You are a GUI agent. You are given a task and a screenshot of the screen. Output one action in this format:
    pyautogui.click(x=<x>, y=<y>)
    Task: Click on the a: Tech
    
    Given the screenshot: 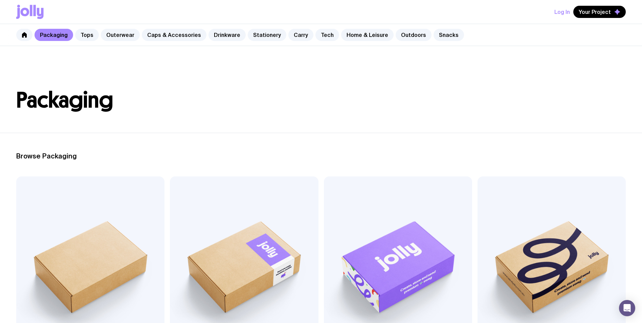 What is the action you would take?
    pyautogui.click(x=327, y=35)
    